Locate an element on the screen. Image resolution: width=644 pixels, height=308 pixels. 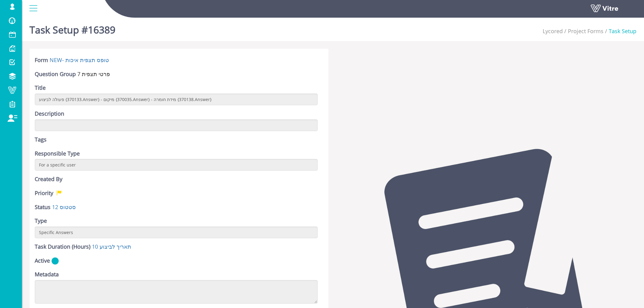
label: Status is located at coordinates (43, 207).